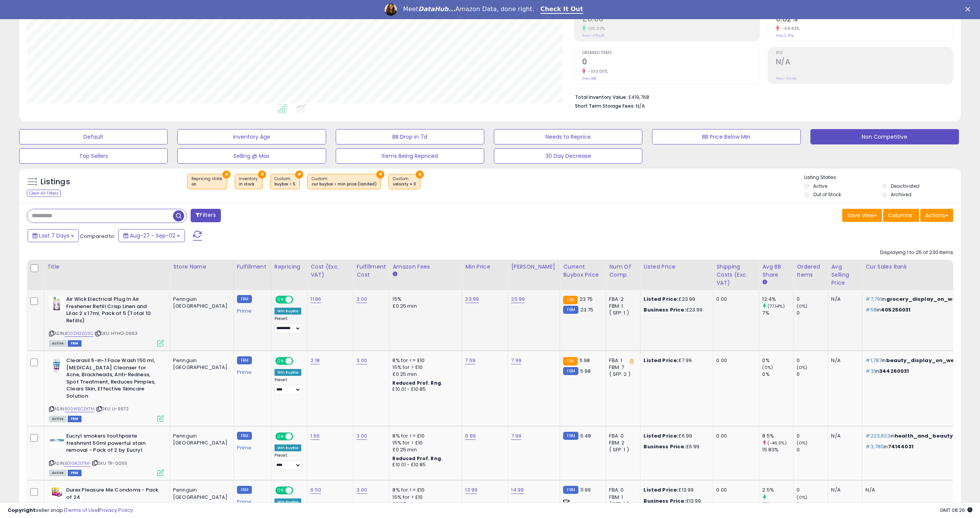 This screenshot has width=980, height=518. I want to click on small: Prev: -5.04%, so click(786, 78).